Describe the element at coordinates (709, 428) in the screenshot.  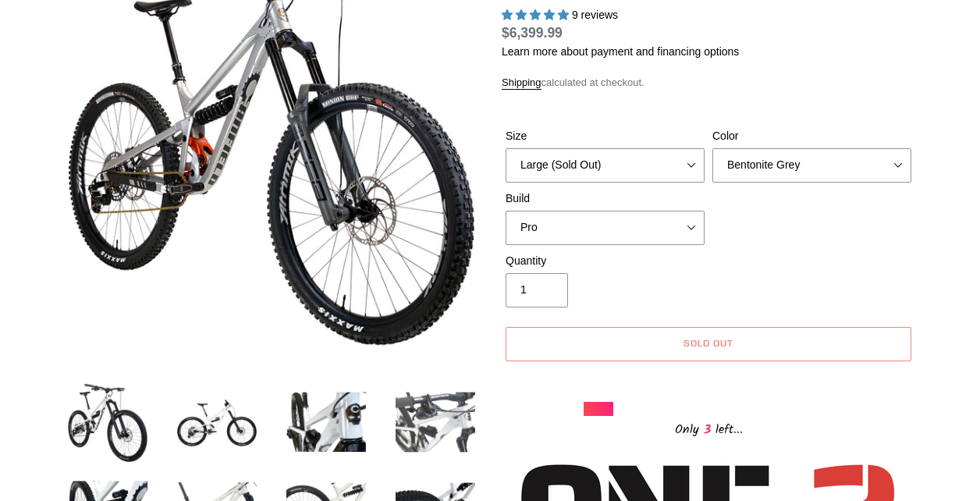
I see `div: Only left...` at that location.